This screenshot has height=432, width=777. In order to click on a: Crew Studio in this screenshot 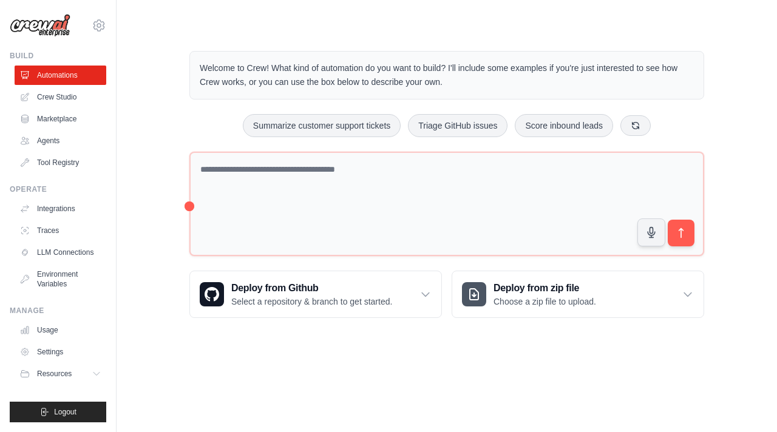, I will do `click(60, 97)`.